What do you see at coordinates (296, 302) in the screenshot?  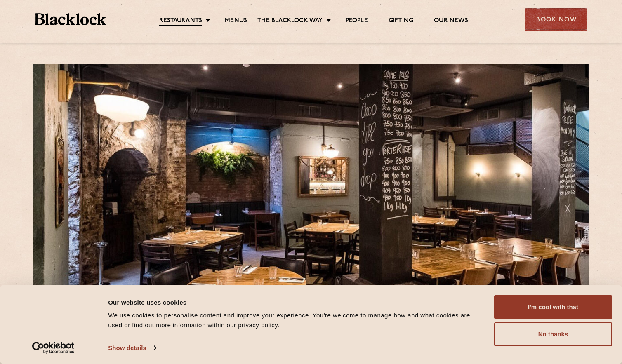 I see `div: Our website uses cookies` at bounding box center [296, 302].